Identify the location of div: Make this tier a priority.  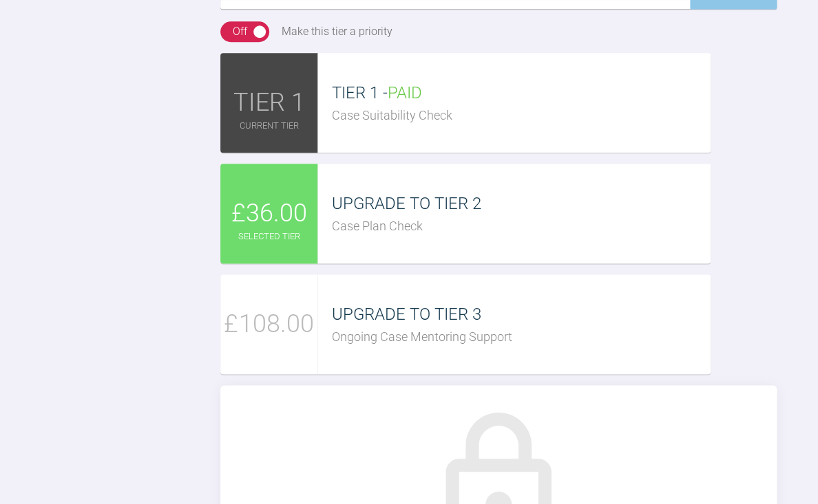
(337, 32).